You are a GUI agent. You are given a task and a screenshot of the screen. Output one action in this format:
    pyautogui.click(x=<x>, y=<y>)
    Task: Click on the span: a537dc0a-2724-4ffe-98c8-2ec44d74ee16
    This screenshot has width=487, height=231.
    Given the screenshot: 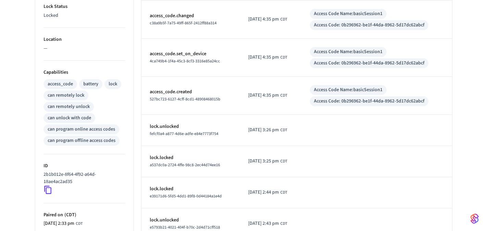 What is the action you would take?
    pyautogui.click(x=185, y=165)
    